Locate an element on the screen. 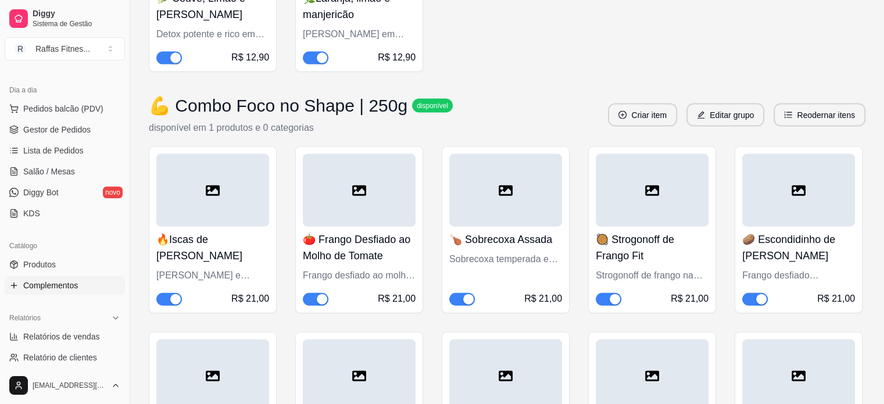 The width and height of the screenshot is (884, 404). button: Pedidos balcão (PDV) is located at coordinates (64, 109).